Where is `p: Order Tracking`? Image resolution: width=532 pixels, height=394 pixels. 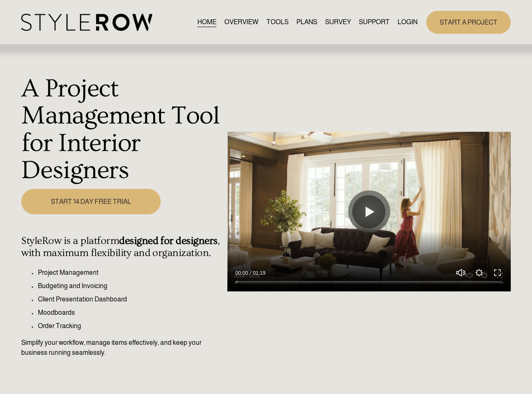
p: Order Tracking is located at coordinates (130, 326).